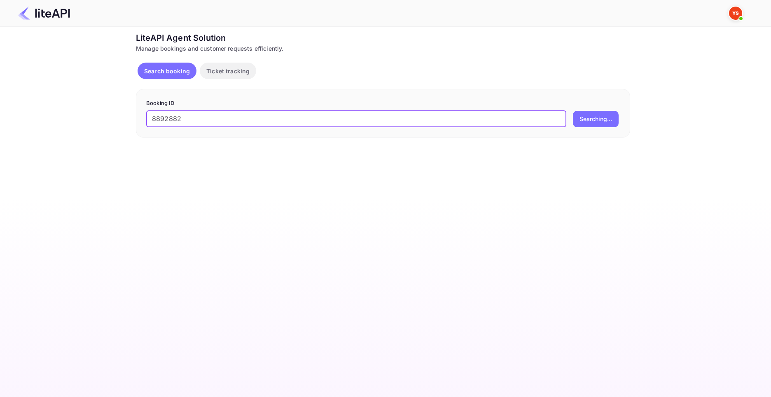 The width and height of the screenshot is (771, 397). I want to click on p: Booking ID, so click(383, 103).